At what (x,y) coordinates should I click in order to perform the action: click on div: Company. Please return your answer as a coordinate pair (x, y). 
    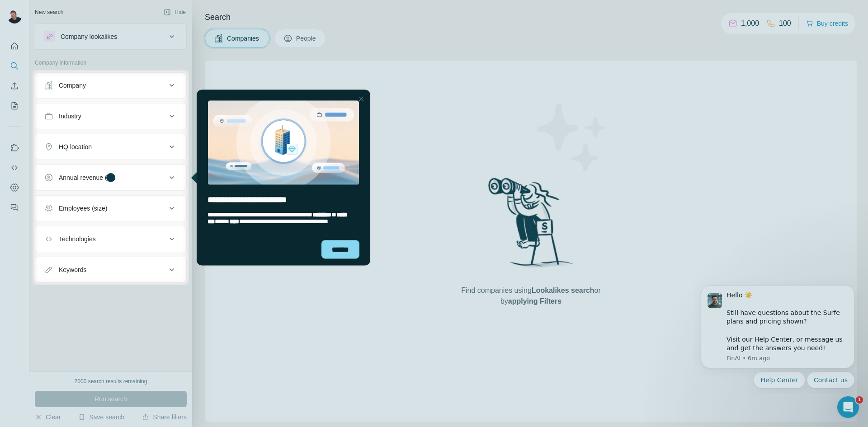
    Looking at the image, I should click on (72, 85).